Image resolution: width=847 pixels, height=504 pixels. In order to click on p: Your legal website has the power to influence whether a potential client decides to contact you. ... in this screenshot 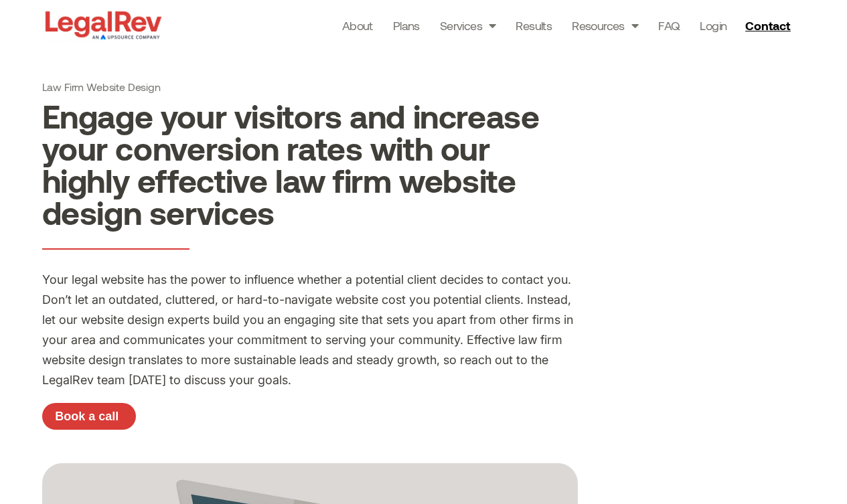, I will do `click(310, 330)`.